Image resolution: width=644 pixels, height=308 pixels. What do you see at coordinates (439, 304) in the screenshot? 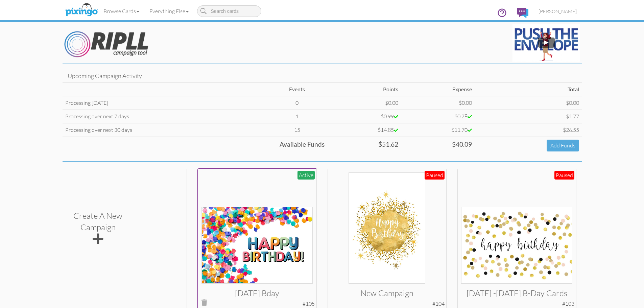
I see `div: #104` at bounding box center [439, 304].